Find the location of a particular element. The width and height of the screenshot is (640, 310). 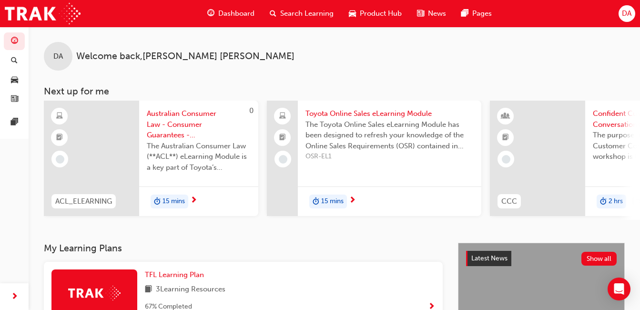

span: book-icon is located at coordinates (148, 289).